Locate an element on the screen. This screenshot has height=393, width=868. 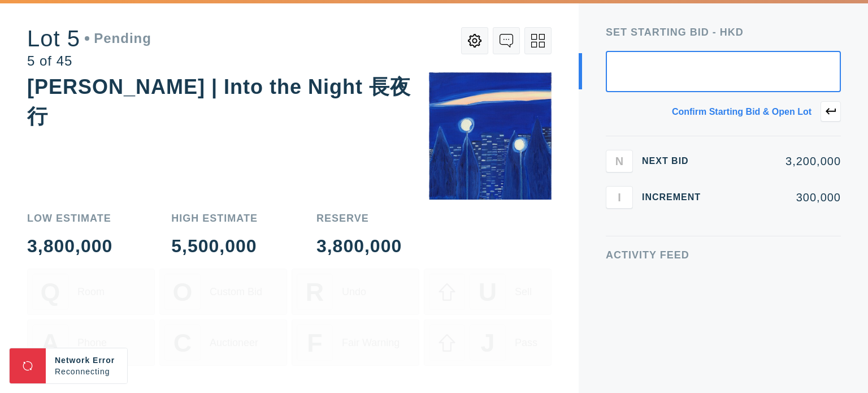
div: Low Estimate is located at coordinates (70, 218).